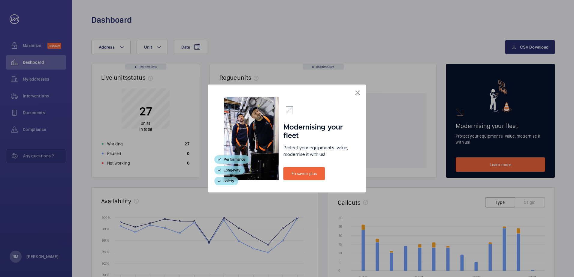 The height and width of the screenshot is (277, 574). Describe the element at coordinates (317, 132) in the screenshot. I see `h1: Modernising your fleet` at that location.